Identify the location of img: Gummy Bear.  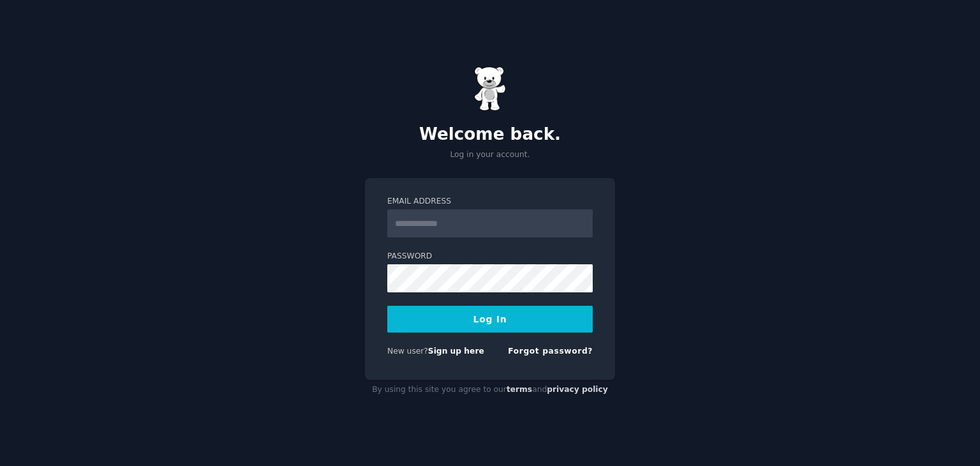
(490, 89).